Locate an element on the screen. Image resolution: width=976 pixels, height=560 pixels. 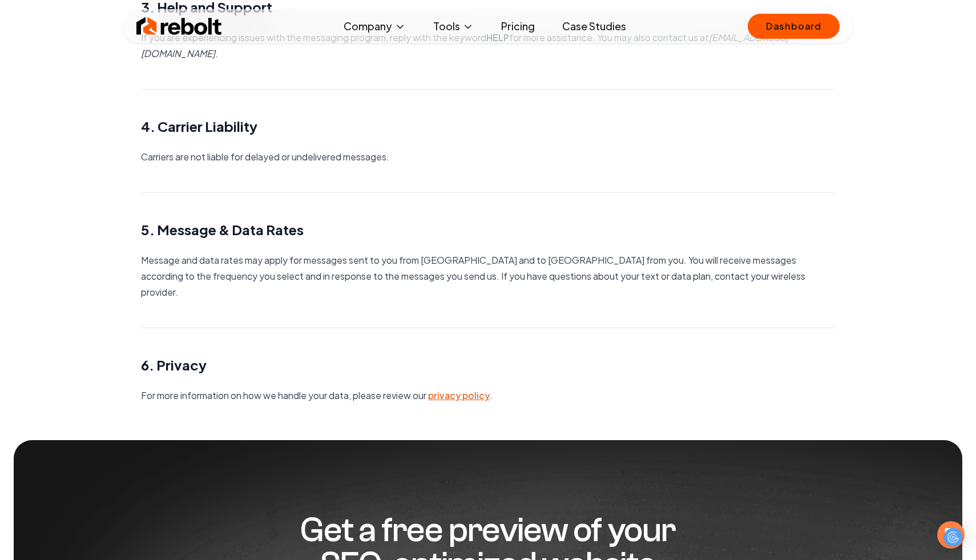
p: For more information on how we handle your data, please review our . is located at coordinates (488, 396).